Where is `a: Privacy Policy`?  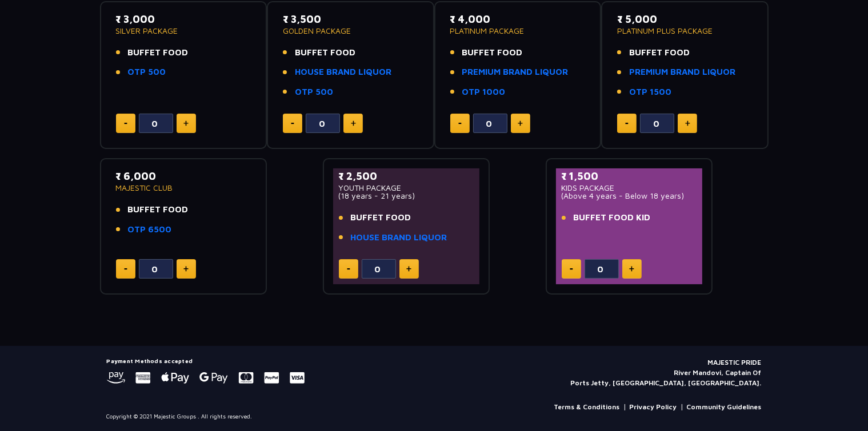 a: Privacy Policy is located at coordinates (653, 407).